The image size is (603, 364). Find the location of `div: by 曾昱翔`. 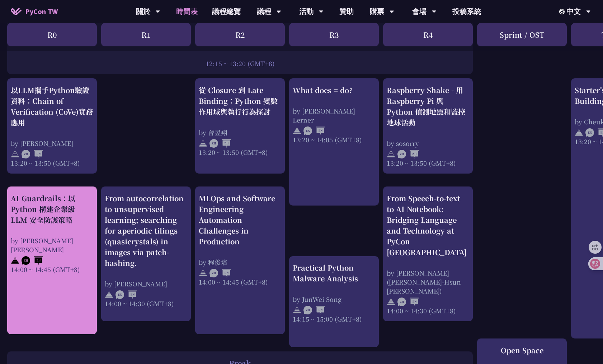

div: by 曾昱翔 is located at coordinates (240, 132).